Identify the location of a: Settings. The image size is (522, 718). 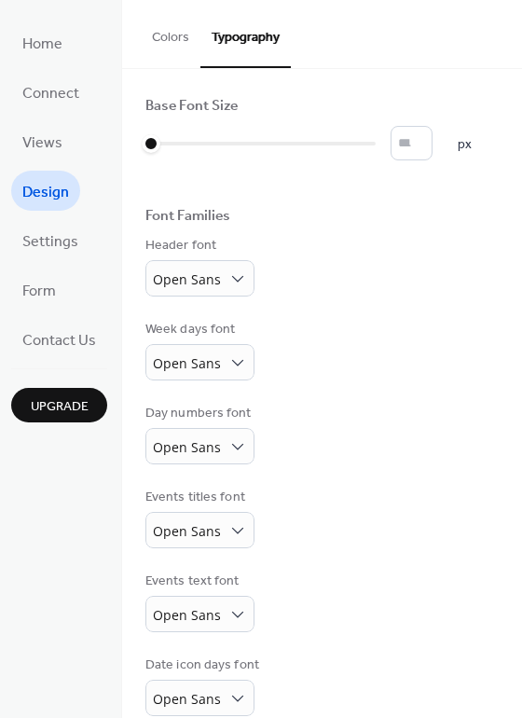
(50, 240).